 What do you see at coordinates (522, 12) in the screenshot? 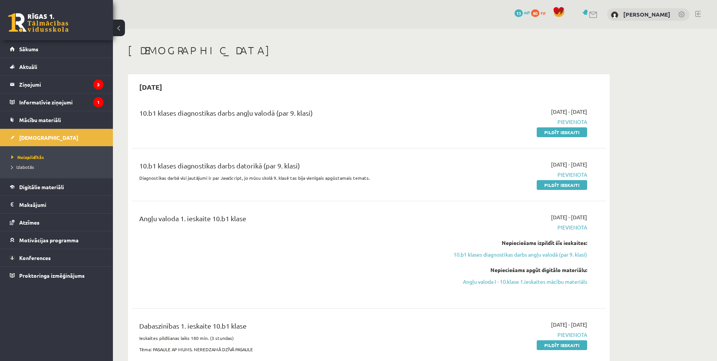
I see `a: 13 mP` at bounding box center [522, 12].